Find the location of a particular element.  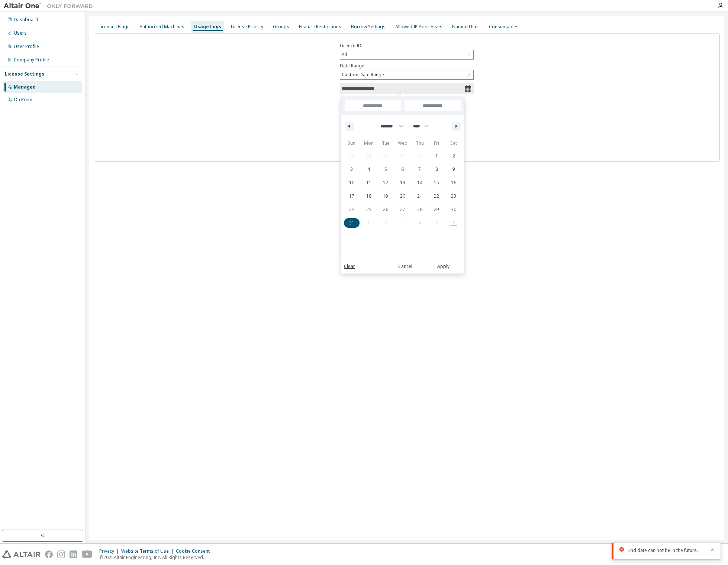

span: 8 is located at coordinates (437, 170).